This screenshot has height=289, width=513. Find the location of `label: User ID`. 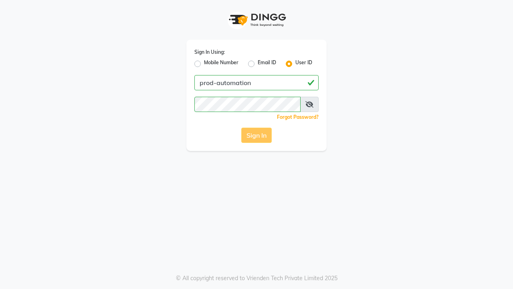

label: User ID is located at coordinates (304, 64).